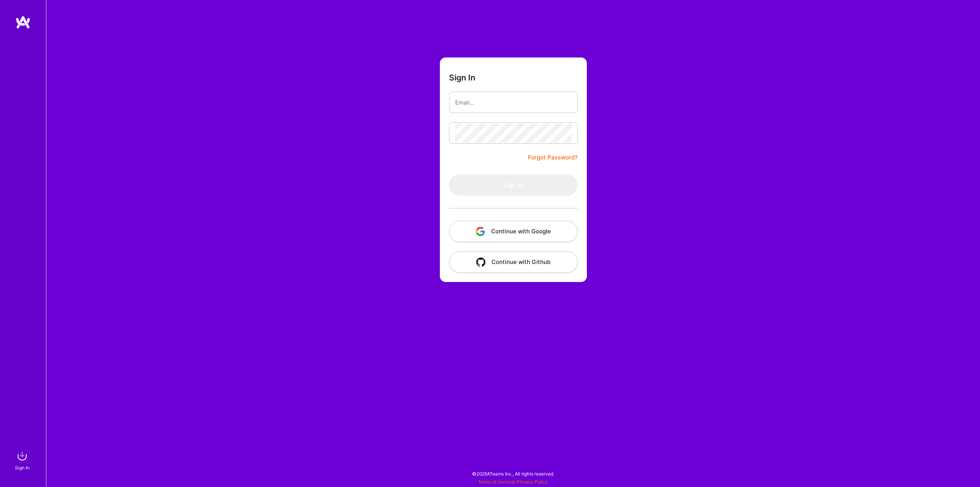 This screenshot has height=487, width=980. What do you see at coordinates (513, 102) in the screenshot?
I see `input: Email...` at bounding box center [513, 102].